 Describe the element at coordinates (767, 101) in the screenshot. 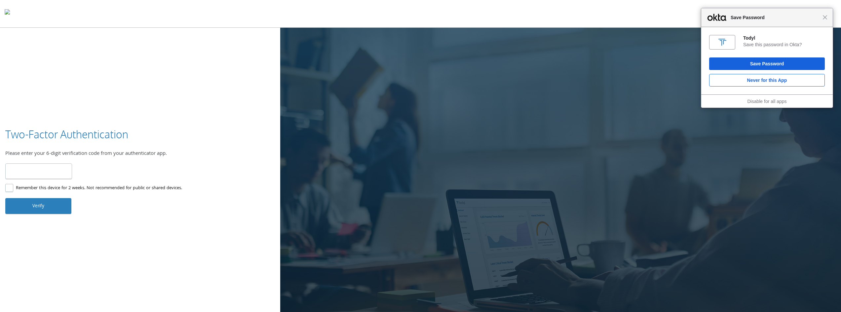

I see `a: Disable for all apps` at that location.